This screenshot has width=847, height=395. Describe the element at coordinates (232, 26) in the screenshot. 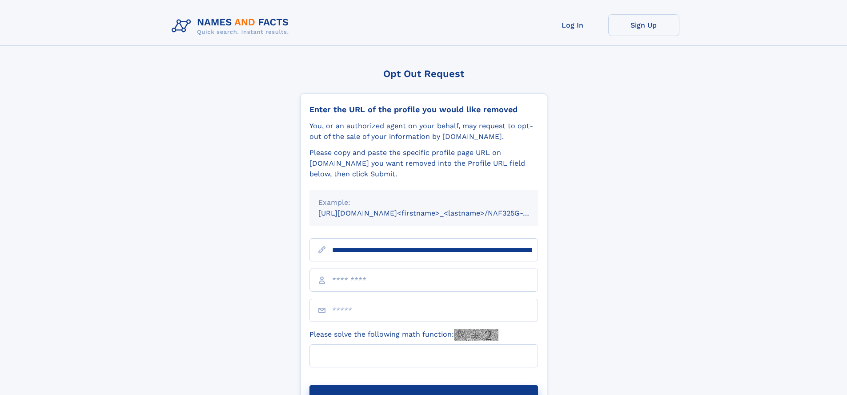

I see `img: Logo Names and Facts` at that location.